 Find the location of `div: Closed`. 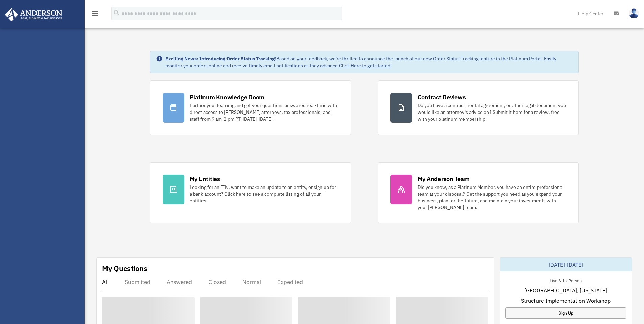

div: Closed is located at coordinates (217, 282).